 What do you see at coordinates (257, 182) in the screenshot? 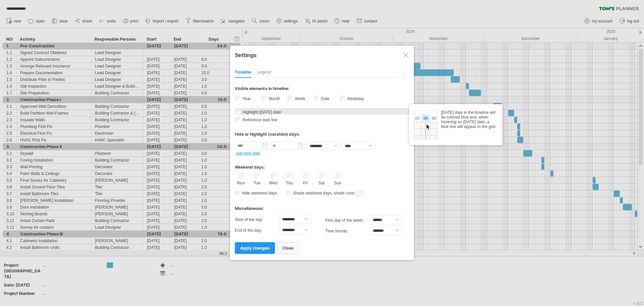
I see `label: Tue` at bounding box center [257, 182].